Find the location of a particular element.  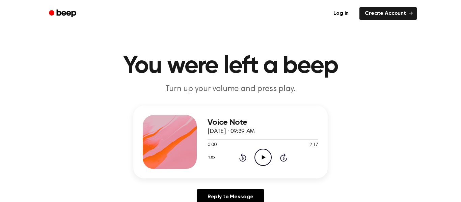

span: 0:00 is located at coordinates (212, 145).